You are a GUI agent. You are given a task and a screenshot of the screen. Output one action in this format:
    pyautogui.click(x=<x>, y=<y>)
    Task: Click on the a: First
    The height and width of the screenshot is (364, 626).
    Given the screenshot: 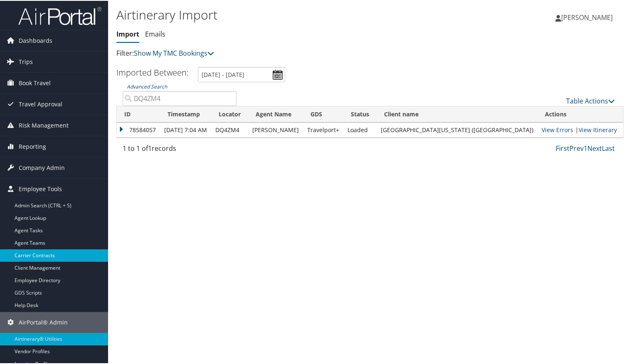 What is the action you would take?
    pyautogui.click(x=563, y=148)
    